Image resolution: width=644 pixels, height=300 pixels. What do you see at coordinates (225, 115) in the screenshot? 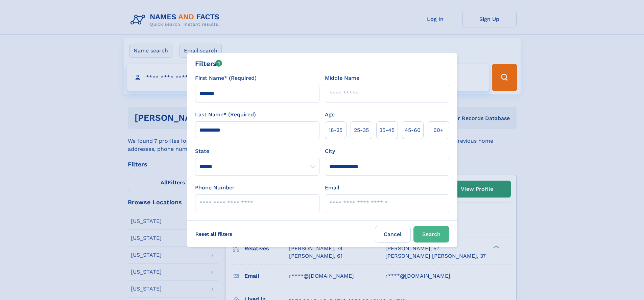
I see `label: Last Name* (Required)` at bounding box center [225, 115].